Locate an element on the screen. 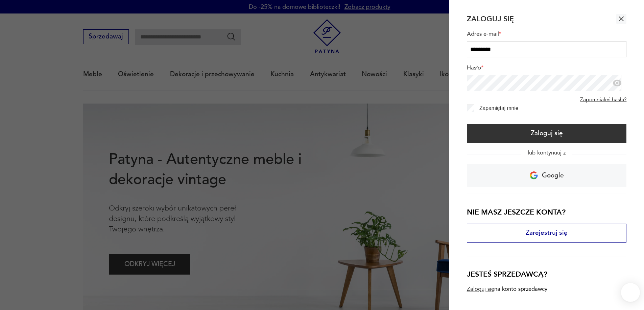  a: Zapomniałeś hasła? is located at coordinates (603, 99).